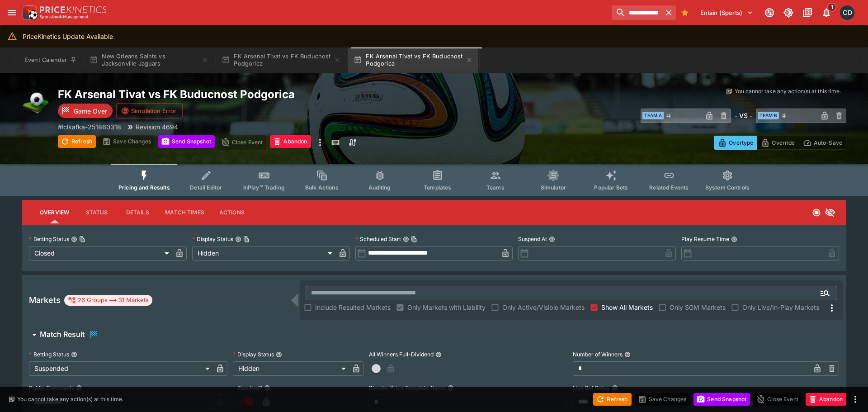  I want to click on button: Notifications, so click(826, 13).